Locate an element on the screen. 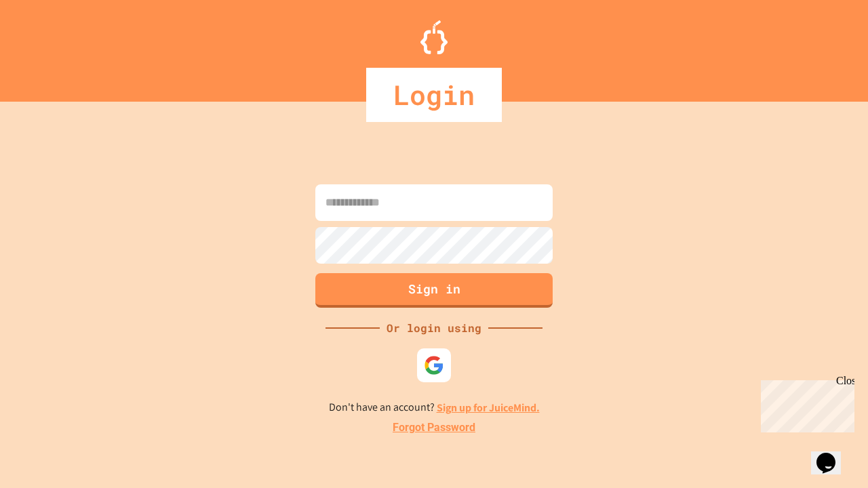 Image resolution: width=868 pixels, height=488 pixels. div: Chat with us now!Close is located at coordinates (49, 46).